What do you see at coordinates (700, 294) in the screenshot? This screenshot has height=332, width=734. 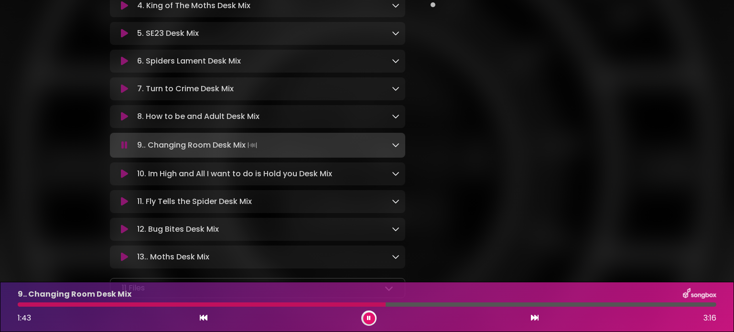 I see `img: songbox-logo-white.png` at bounding box center [700, 294].